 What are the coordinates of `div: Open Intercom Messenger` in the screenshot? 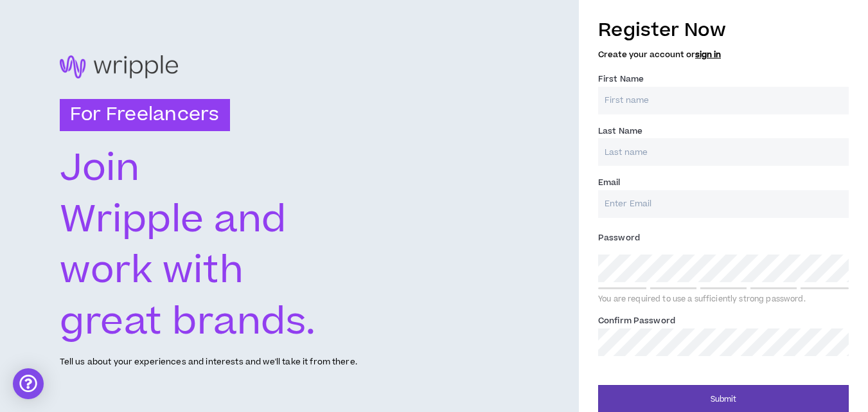 It's located at (29, 383).